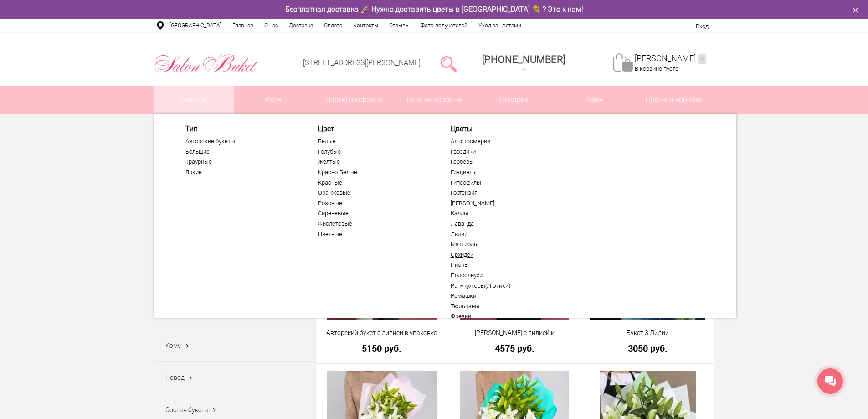 This screenshot has height=419, width=868. Describe the element at coordinates (507, 254) in the screenshot. I see `a: Орхидеи` at that location.